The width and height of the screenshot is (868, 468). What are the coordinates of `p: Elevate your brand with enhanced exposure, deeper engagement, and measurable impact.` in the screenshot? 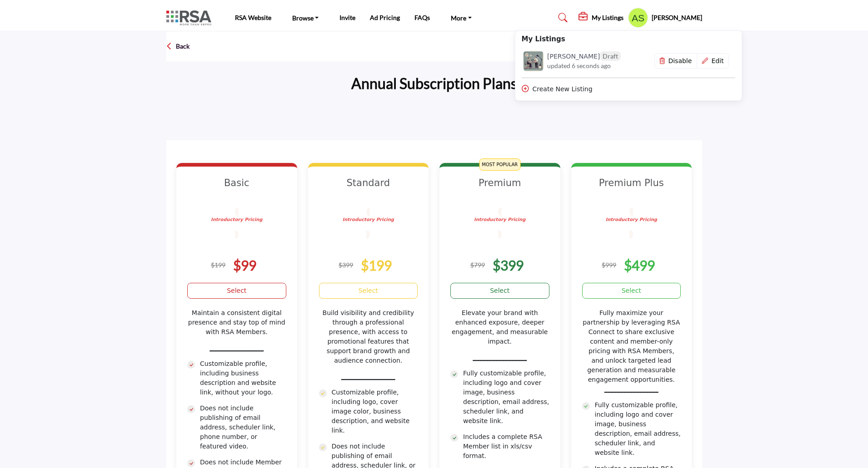 It's located at (500, 327).